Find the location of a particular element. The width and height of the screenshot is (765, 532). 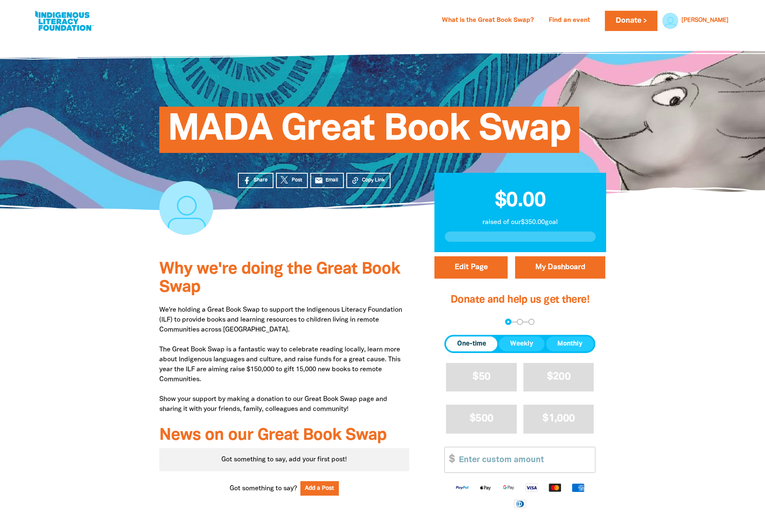

i: email is located at coordinates (318, 180).